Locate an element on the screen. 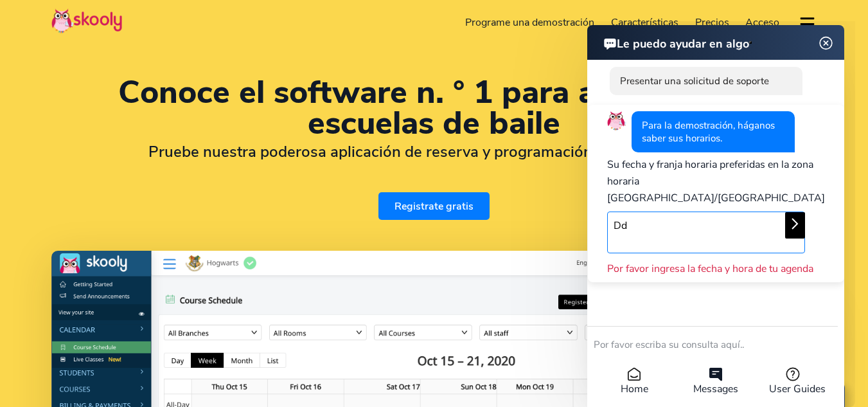 The width and height of the screenshot is (868, 407). button: dropdown menu is located at coordinates (807, 24).